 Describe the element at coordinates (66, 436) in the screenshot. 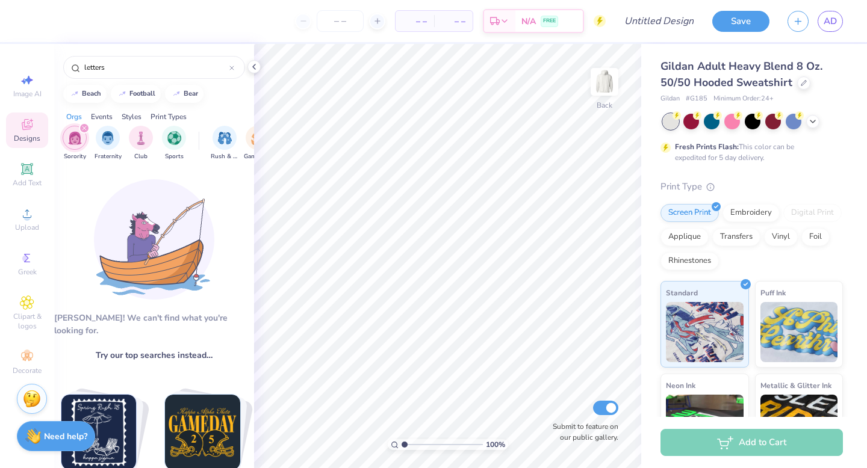

I see `strong: Need help?` at that location.